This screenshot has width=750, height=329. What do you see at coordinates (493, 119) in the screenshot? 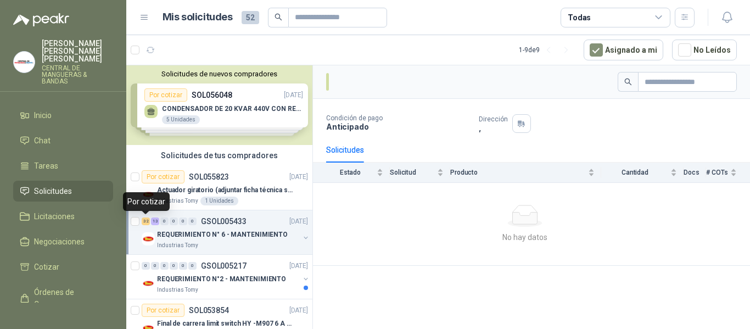
I see `p: Dirección` at bounding box center [493, 119].